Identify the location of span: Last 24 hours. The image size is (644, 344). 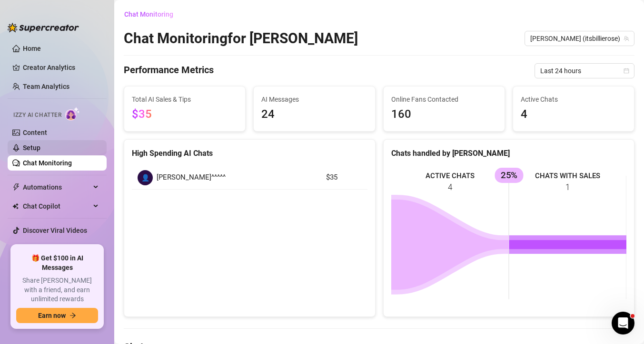
(584, 71).